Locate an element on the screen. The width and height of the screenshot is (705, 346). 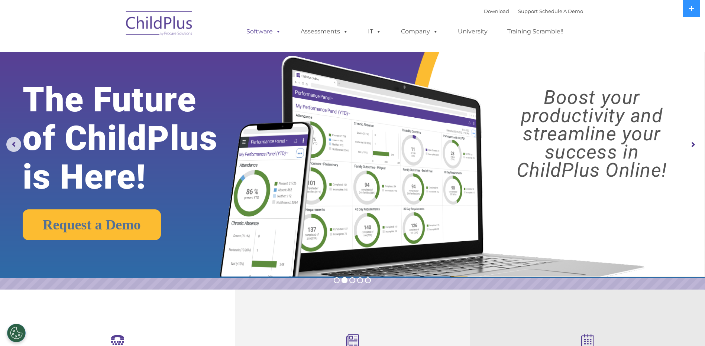
a: Support is located at coordinates (528, 11).